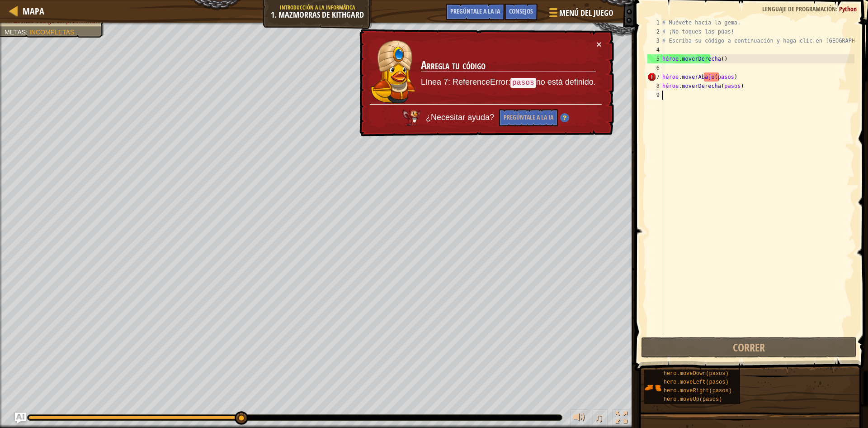 Image resolution: width=868 pixels, height=428 pixels. Describe the element at coordinates (748, 347) in the screenshot. I see `button: Correr` at that location.